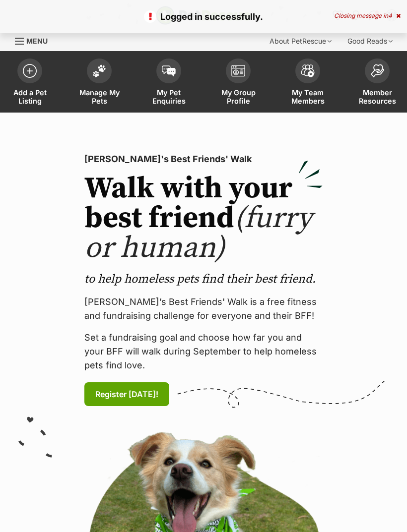 The image size is (407, 532). What do you see at coordinates (168, 83) in the screenshot?
I see `a: My Pet Enquiries` at bounding box center [168, 83].